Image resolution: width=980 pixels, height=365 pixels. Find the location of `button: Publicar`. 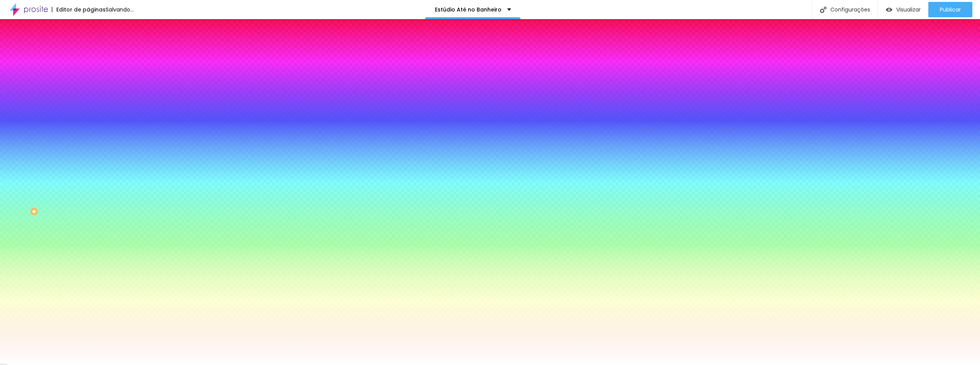

button: Publicar is located at coordinates (950, 10).